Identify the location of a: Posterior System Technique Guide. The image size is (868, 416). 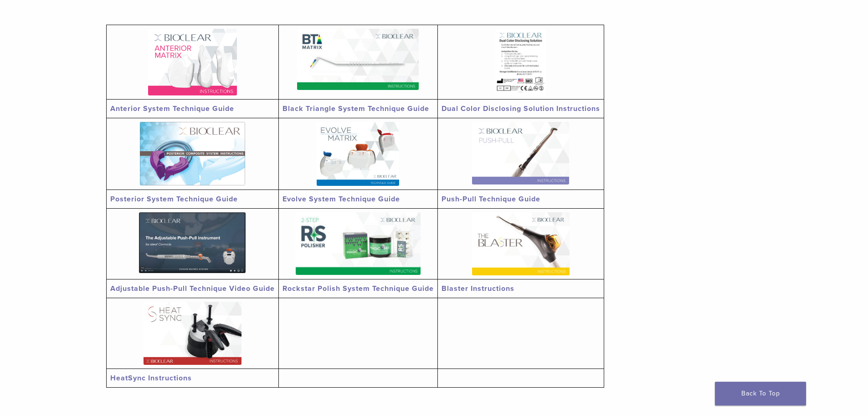
(174, 199).